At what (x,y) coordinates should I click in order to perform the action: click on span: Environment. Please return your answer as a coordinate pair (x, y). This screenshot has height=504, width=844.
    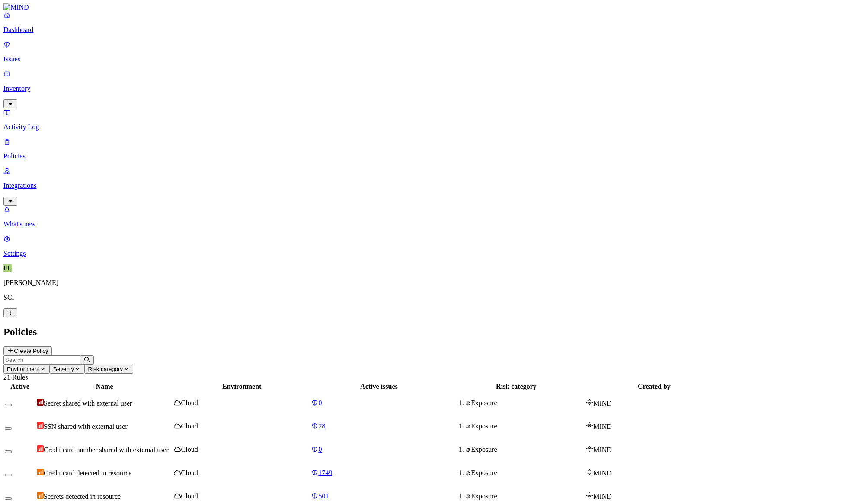
    Looking at the image, I should click on (23, 369).